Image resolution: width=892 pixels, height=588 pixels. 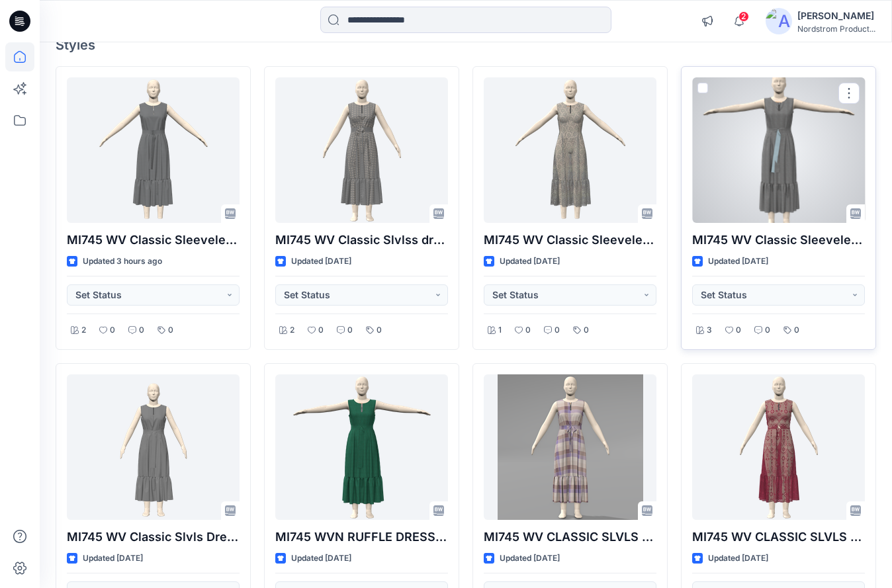 What do you see at coordinates (778, 447) in the screenshot?
I see `a: MI745 WV CLASSIC SLVLS DR` at bounding box center [778, 447].